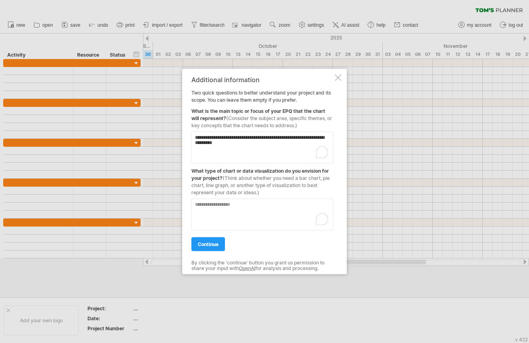 The height and width of the screenshot is (343, 529). What do you see at coordinates (262, 180) in the screenshot?
I see `div: What type of chart or data visualization do you envision for your project?` at bounding box center [262, 180].